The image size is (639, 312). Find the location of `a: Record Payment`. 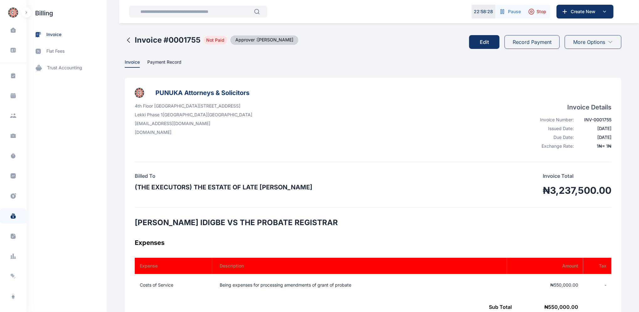

a: Record Payment is located at coordinates (532, 42).